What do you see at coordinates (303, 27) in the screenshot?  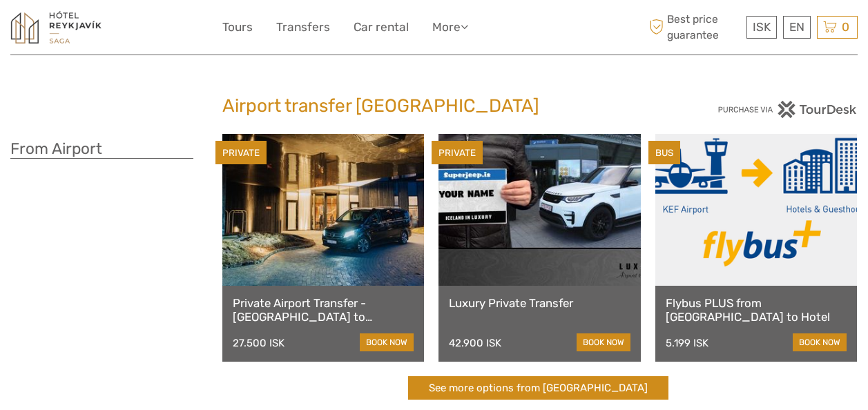 I see `a: Transfers` at bounding box center [303, 27].